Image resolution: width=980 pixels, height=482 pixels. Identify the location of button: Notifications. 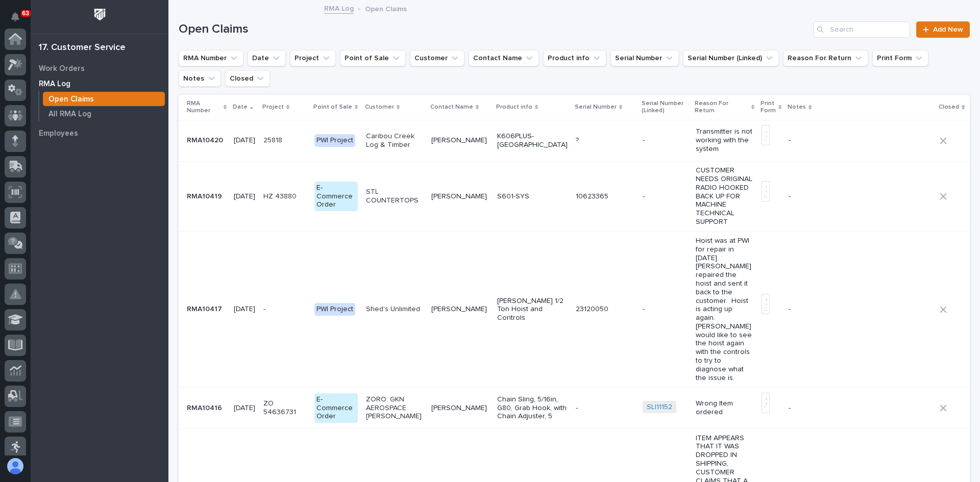
(15, 16).